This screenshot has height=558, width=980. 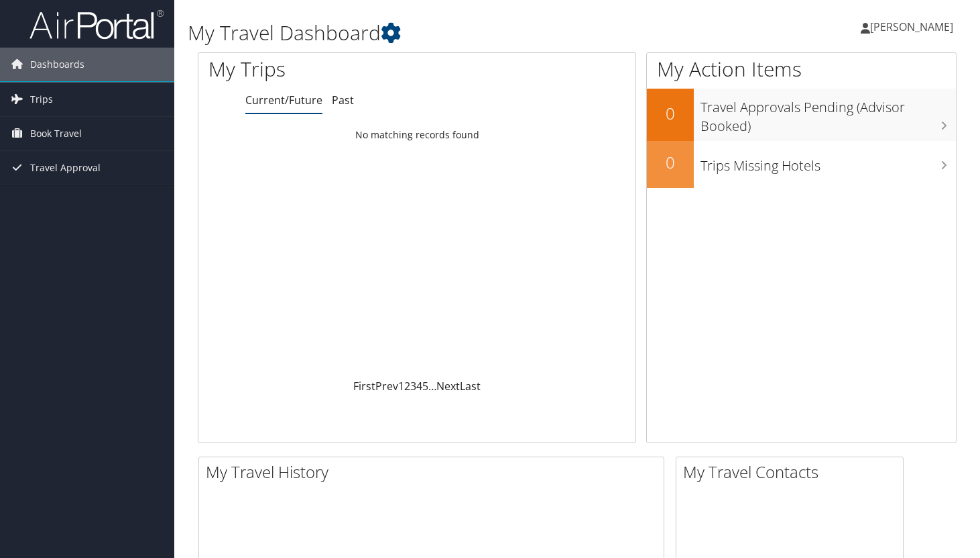 I want to click on a: Last, so click(x=470, y=386).